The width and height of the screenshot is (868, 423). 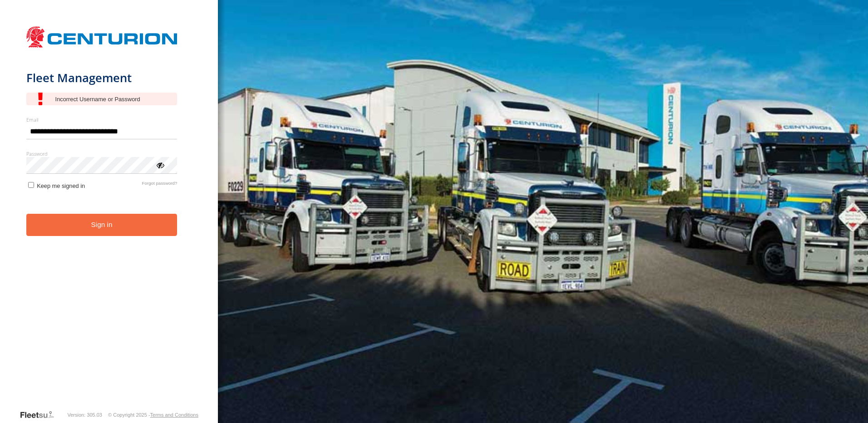 What do you see at coordinates (40, 415) in the screenshot?
I see `a: Visit our Website` at bounding box center [40, 415].